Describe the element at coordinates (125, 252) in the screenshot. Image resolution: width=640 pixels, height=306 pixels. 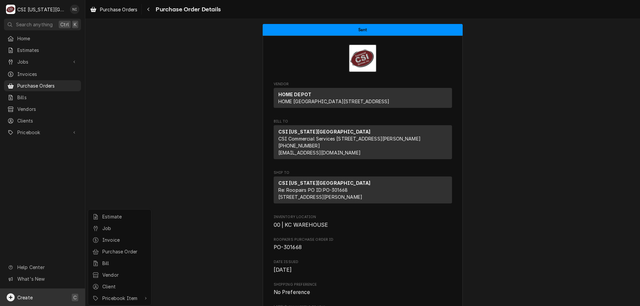
I see `div: Purchase Order` at that location.